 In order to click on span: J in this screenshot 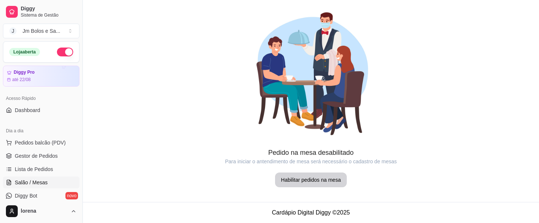, I will do `click(13, 31)`.